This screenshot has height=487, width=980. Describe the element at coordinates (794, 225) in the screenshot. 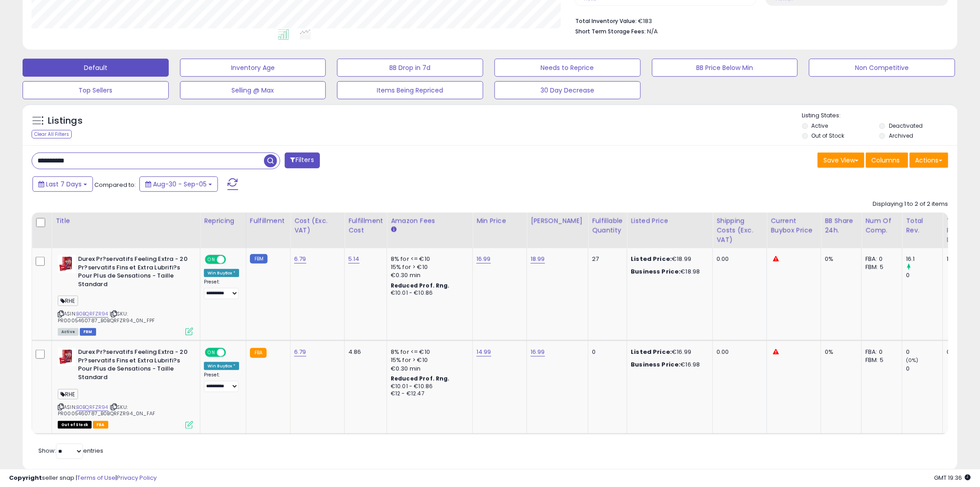

I see `div: Current Buybox Price` at that location.